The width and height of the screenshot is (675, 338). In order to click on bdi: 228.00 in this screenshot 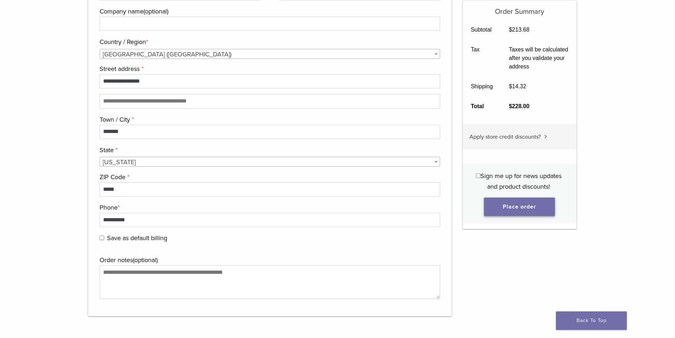, I will do `click(519, 106)`.